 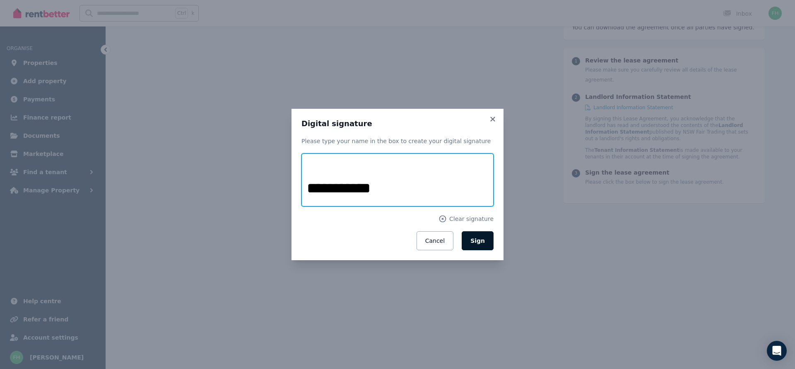 I want to click on span: Sign, so click(x=477, y=241).